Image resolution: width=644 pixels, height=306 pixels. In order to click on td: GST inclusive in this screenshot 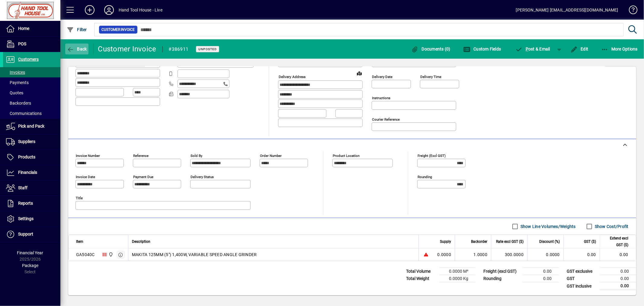, I will do `click(582, 286)`.